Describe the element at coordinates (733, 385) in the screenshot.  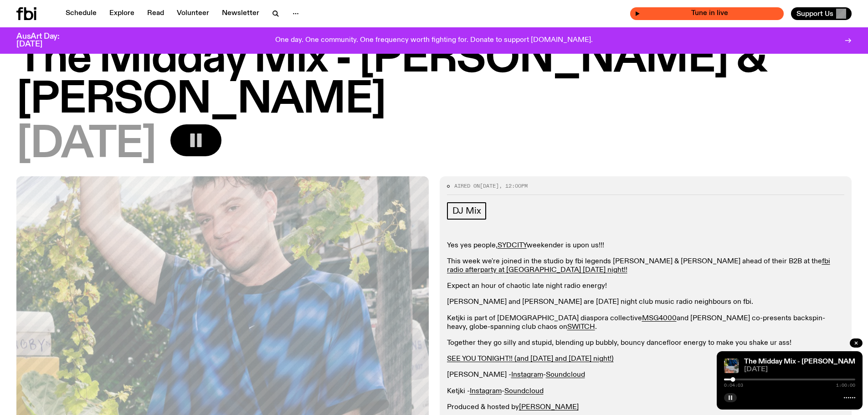
I see `span: 0:04:03` at that location.